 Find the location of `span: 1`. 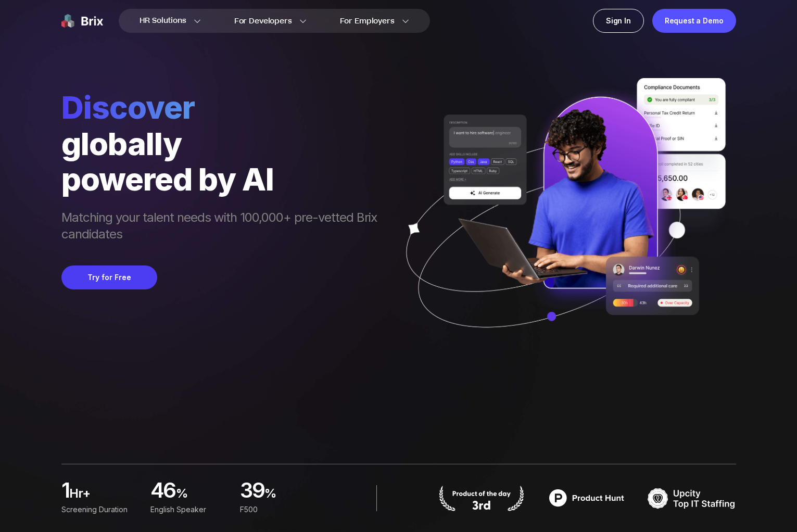

span: 1 is located at coordinates (65, 492).